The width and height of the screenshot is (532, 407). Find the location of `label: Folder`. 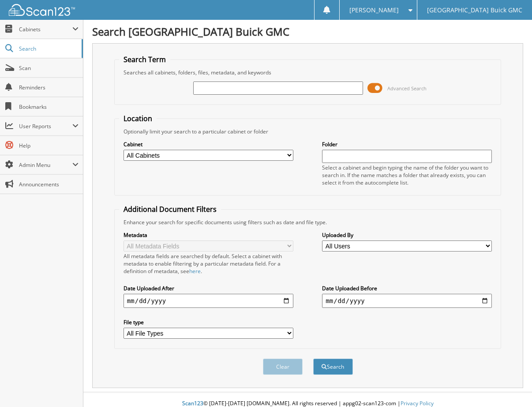

label: Folder is located at coordinates (406, 144).